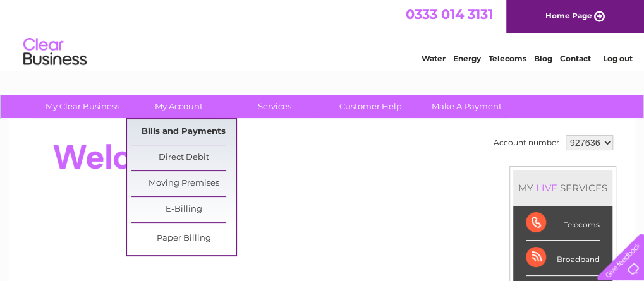 This screenshot has height=281, width=644. I want to click on div: LIVE, so click(547, 187).